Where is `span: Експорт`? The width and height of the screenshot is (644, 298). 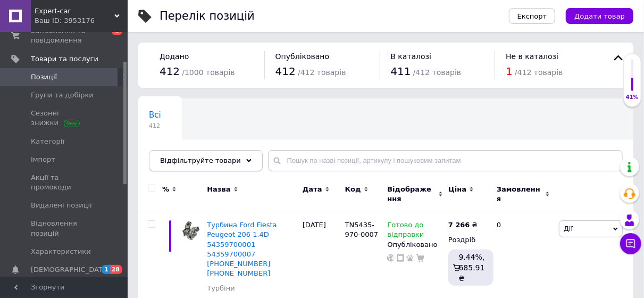
span: Експорт is located at coordinates (532, 16).